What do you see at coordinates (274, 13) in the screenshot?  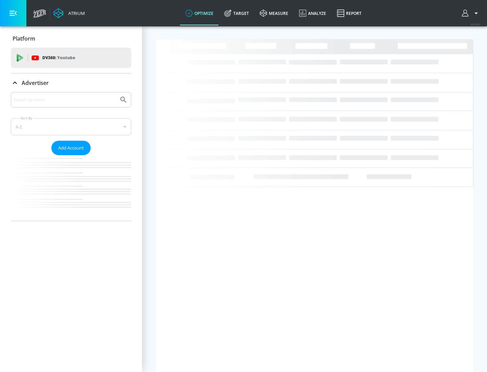 I see `a: measure` at bounding box center [274, 13].